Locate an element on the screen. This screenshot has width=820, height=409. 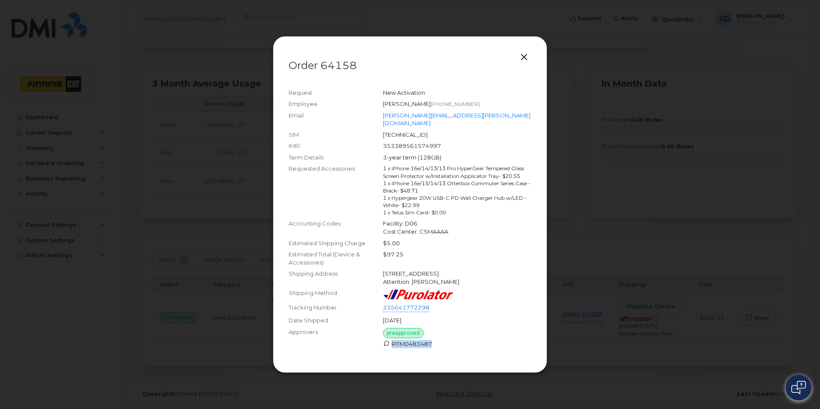
div: 1 x iPhone 16e/14/13/13 Pro HyperGear Tempered Glass Screen Protector w/Installation Applicator Tray is located at coordinates (457, 172).